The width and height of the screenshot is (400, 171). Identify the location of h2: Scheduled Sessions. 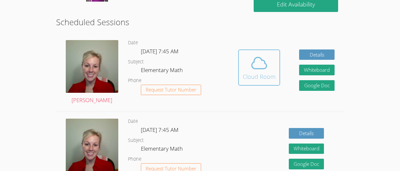
(200, 22).